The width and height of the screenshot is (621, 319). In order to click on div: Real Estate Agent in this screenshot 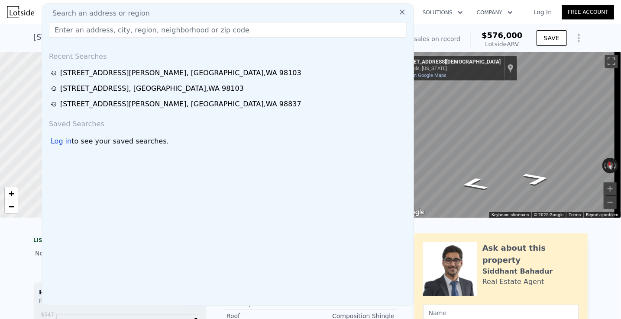, I will do `click(513, 282)`.